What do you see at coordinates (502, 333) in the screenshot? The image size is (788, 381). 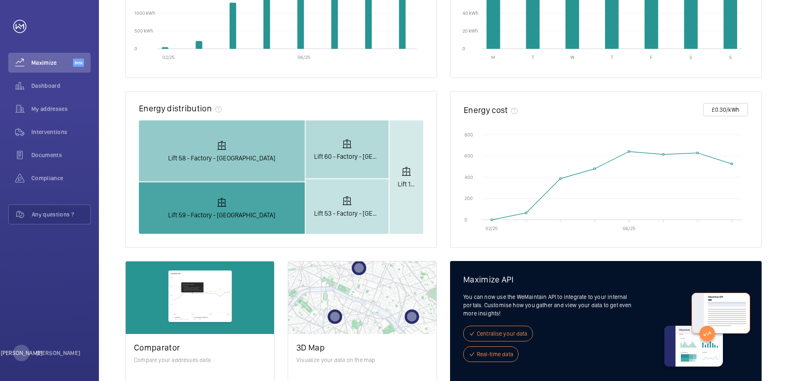 I see `span: Centralise your data` at bounding box center [502, 333].